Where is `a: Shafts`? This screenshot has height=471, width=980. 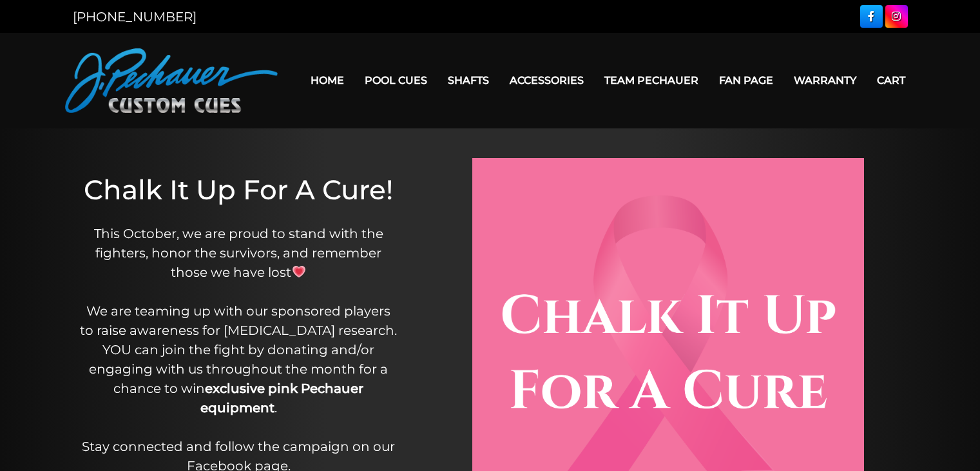 a: Shafts is located at coordinates (468, 80).